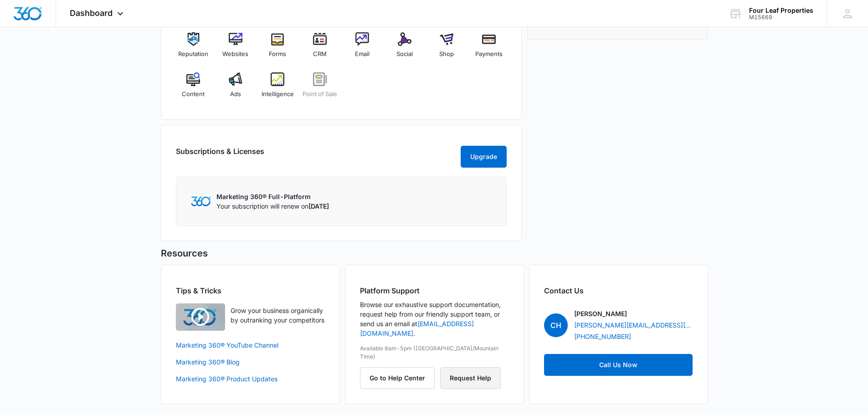 The height and width of the screenshot is (415, 868). I want to click on a: Intelligence, so click(278, 89).